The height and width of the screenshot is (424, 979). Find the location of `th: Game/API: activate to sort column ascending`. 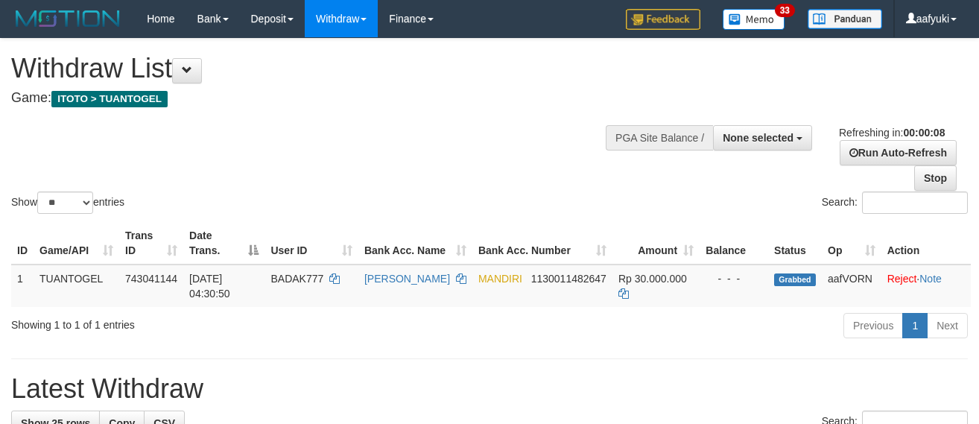

th: Game/API: activate to sort column ascending is located at coordinates (76, 243).